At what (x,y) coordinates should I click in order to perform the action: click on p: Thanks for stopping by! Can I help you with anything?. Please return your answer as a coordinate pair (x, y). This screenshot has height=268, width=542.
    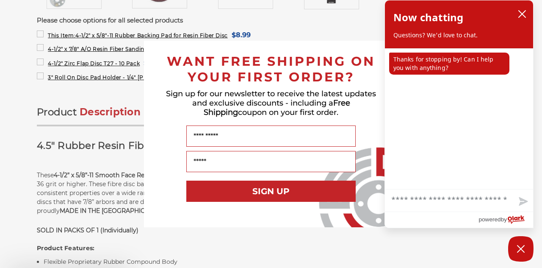
    Looking at the image, I should click on (449, 64).